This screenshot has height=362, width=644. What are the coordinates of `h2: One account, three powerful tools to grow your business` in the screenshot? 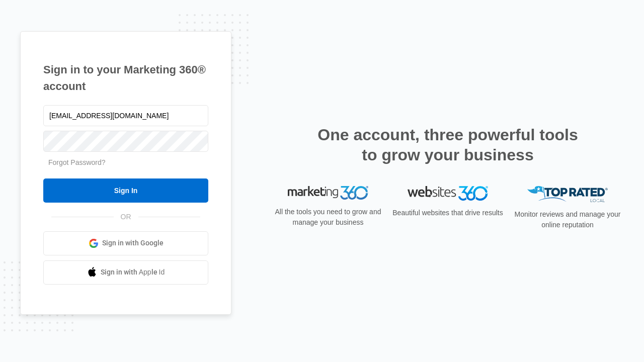 It's located at (448, 145).